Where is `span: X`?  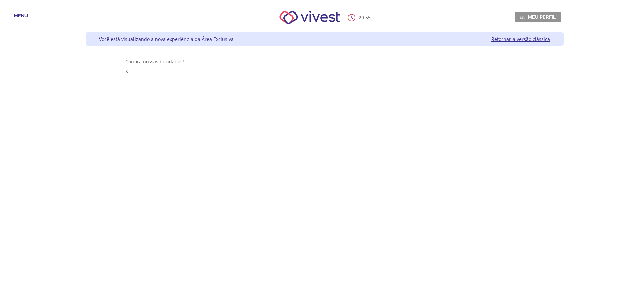 span: X is located at coordinates (127, 71).